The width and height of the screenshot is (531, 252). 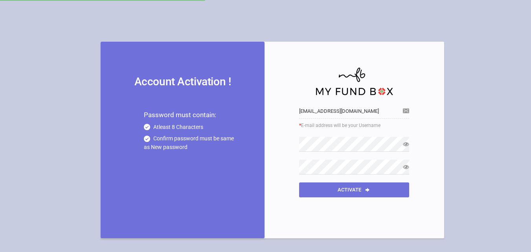 I want to click on li: Password must contain:, so click(x=192, y=115).